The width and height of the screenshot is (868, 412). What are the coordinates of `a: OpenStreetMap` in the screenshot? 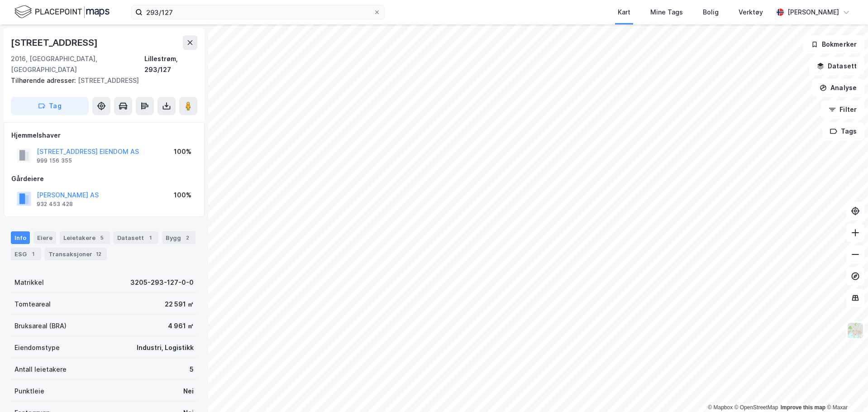 It's located at (756, 408).